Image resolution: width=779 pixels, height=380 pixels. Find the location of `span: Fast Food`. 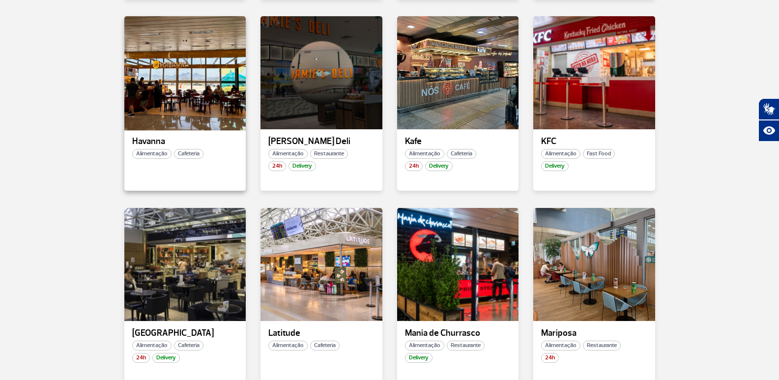

span: Fast Food is located at coordinates (598, 154).